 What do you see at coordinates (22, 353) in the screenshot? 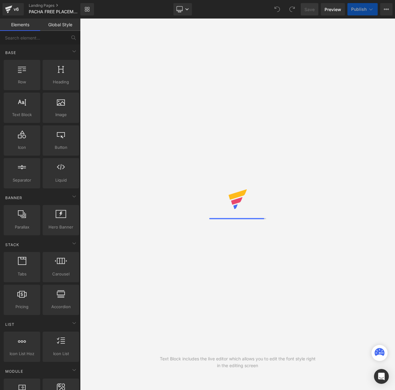
I see `span: Icon List Hoz` at bounding box center [22, 353].